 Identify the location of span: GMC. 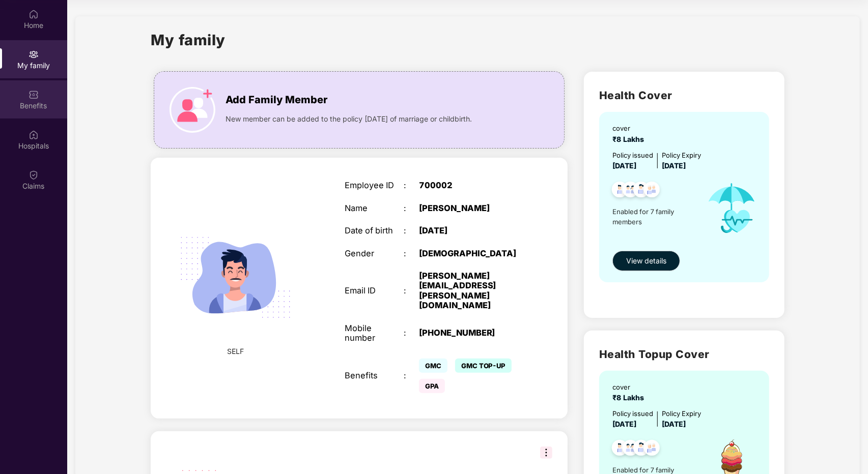
(434, 366).